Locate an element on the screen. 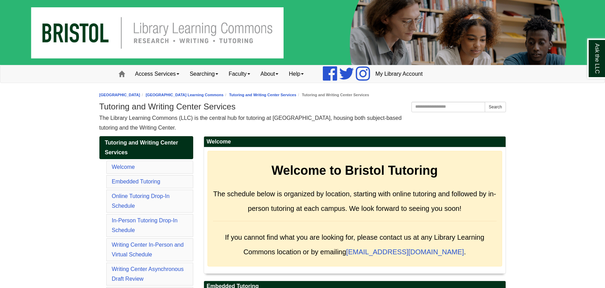  h1: Tutoring and Writing Center Services is located at coordinates (303, 107).